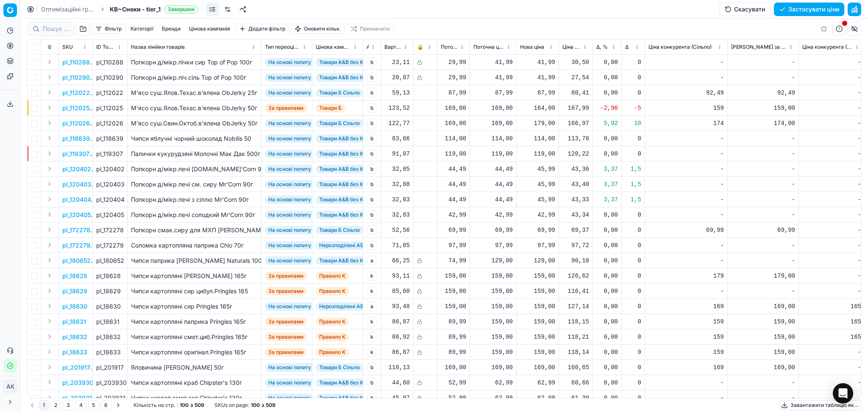 The height and width of the screenshot is (412, 868). I want to click on div: 23,11, so click(397, 62).